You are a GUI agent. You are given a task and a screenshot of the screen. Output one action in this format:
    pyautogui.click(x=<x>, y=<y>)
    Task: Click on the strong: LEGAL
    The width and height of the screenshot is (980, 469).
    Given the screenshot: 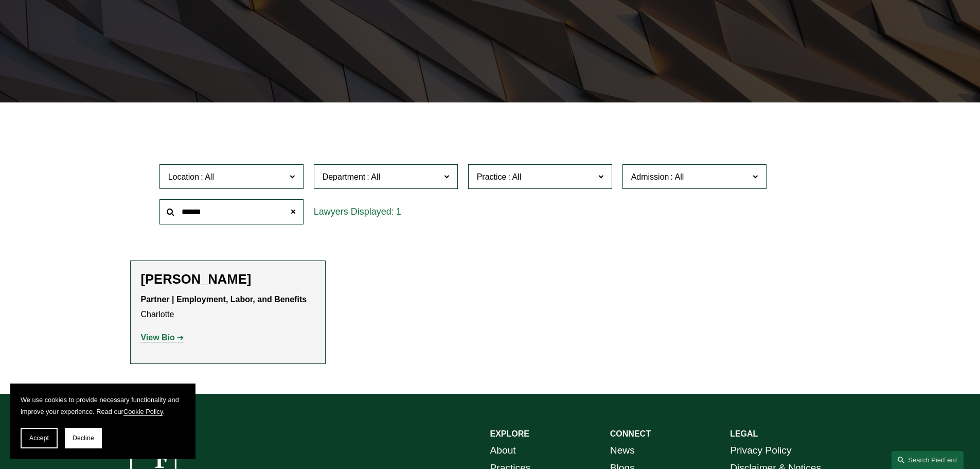 What is the action you would take?
    pyautogui.click(x=744, y=434)
    